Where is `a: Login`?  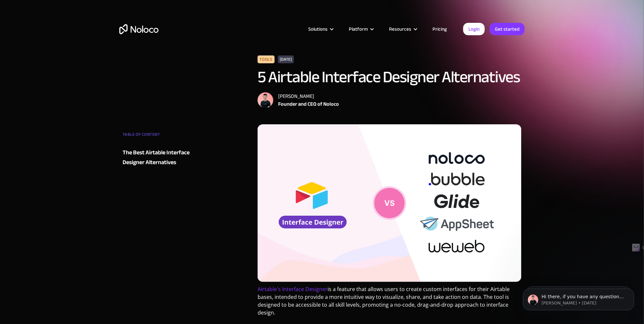
a: Login is located at coordinates (474, 29).